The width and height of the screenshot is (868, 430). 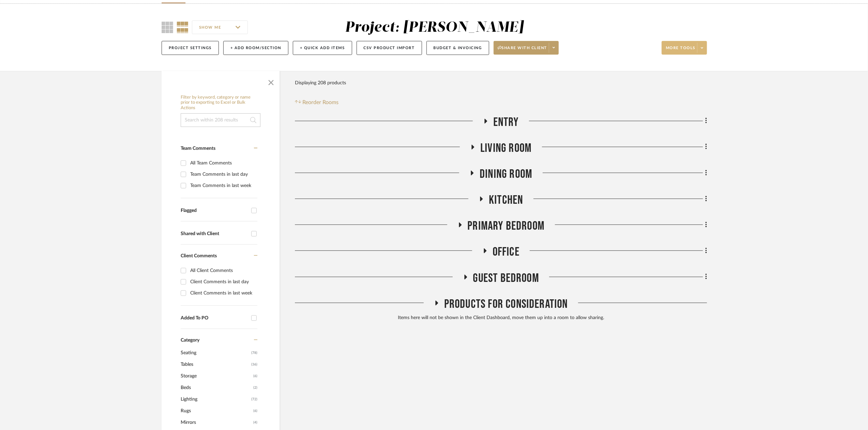 What do you see at coordinates (216, 387) in the screenshot?
I see `span: Beds` at bounding box center [216, 387].